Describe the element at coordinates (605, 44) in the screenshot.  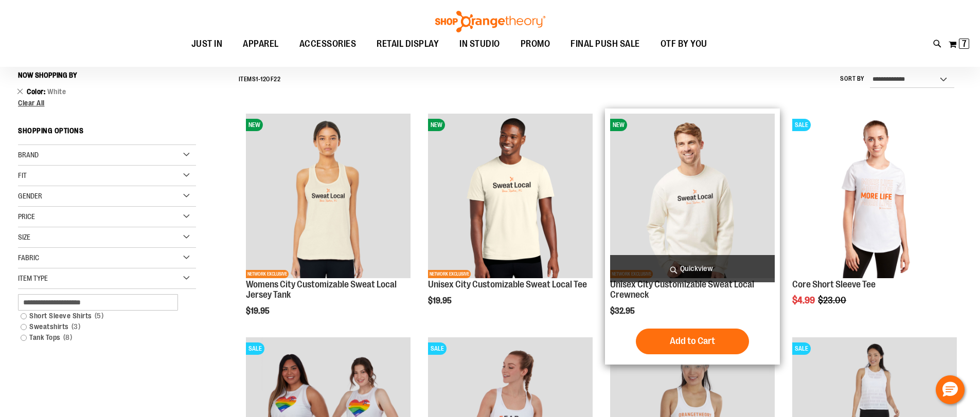
I see `a: FINAL PUSH SALE` at that location.